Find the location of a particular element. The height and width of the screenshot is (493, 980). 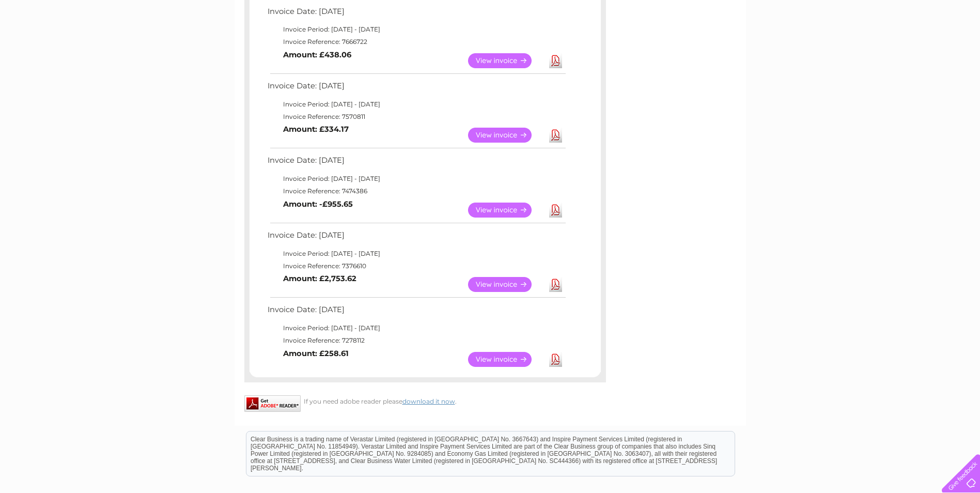

b: Amount: -£955.65 is located at coordinates (318, 204).